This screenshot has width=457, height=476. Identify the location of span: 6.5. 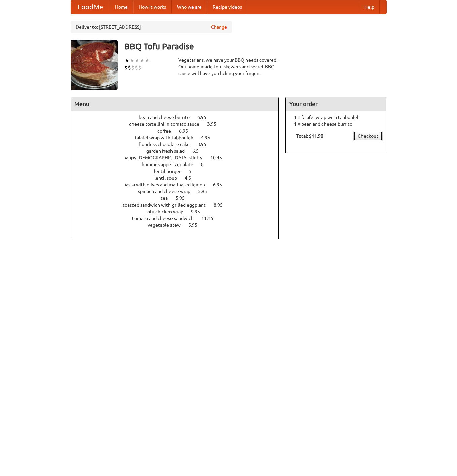
(199, 151).